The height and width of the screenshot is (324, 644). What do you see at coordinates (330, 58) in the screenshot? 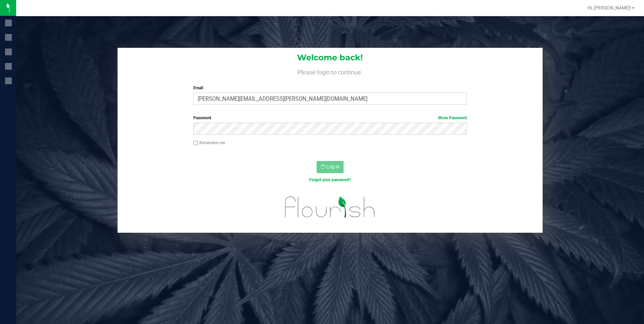
I see `h1: Welcome back!` at bounding box center [330, 58].